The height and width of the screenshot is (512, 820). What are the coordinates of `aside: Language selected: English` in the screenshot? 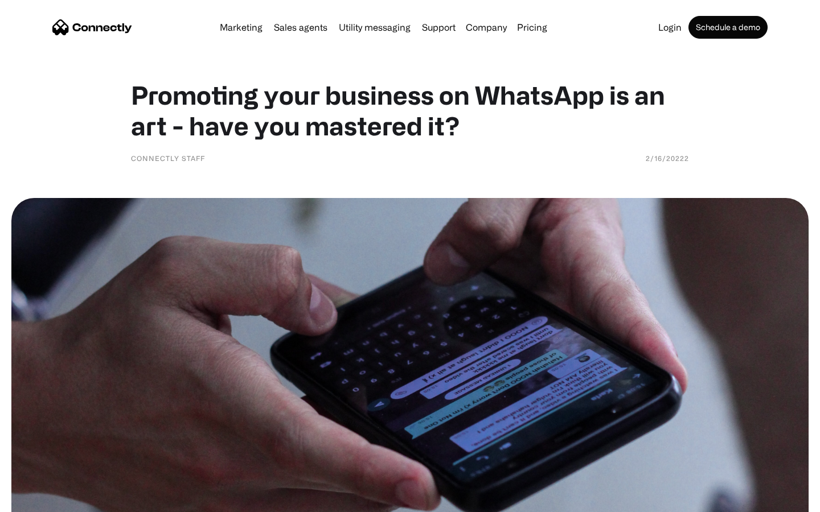 It's located at (40, 500).